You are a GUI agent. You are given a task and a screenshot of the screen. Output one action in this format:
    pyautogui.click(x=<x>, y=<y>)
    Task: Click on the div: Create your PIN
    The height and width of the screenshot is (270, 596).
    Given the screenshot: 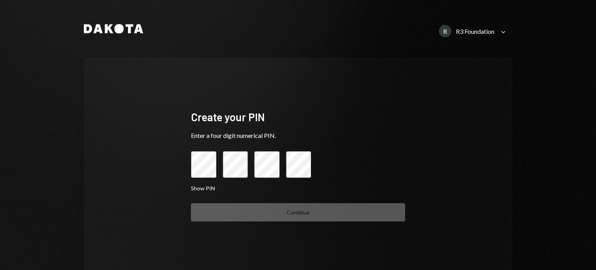 What is the action you would take?
    pyautogui.click(x=298, y=117)
    